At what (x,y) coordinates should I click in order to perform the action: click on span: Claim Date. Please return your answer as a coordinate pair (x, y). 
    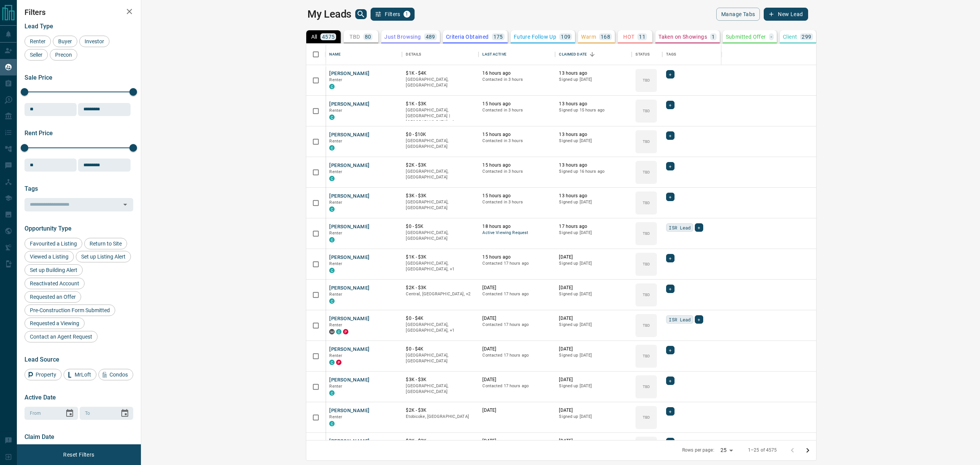
    Looking at the image, I should click on (39, 437).